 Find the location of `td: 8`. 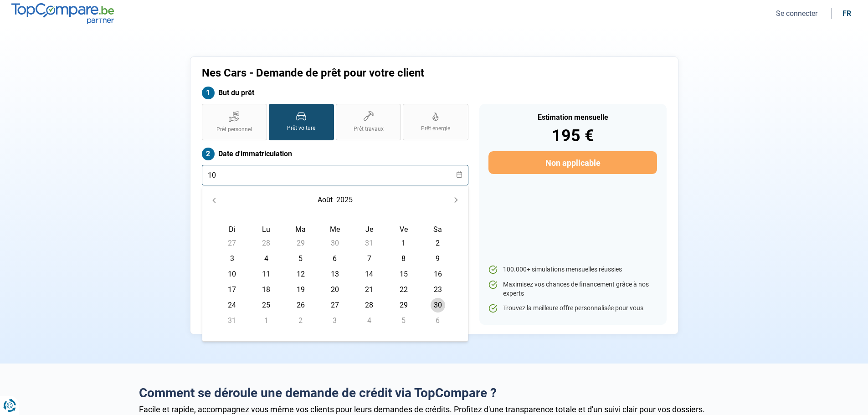

td: 8 is located at coordinates (403, 259).